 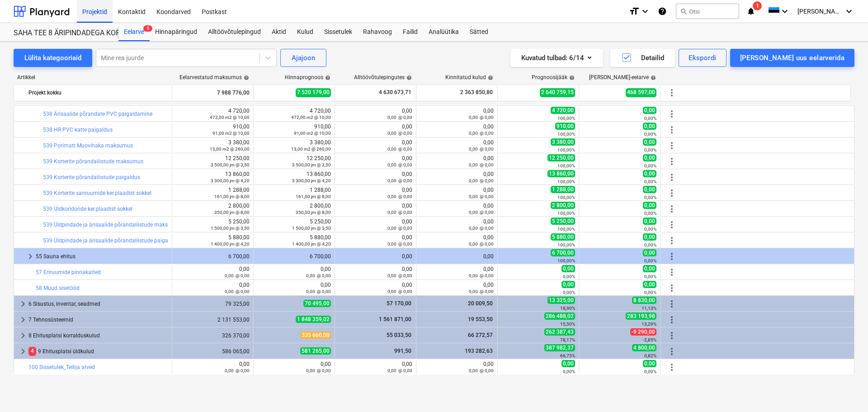 What do you see at coordinates (314, 319) in the screenshot?
I see `span: 1 848 359,02` at bounding box center [314, 319].